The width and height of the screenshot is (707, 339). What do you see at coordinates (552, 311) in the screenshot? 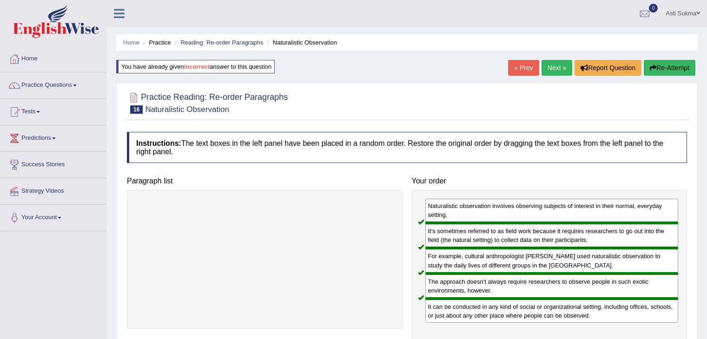
I see `div: It can be conducted in any kind of social or organizational setting, including offices, schools, ...` at bounding box center [552, 311].